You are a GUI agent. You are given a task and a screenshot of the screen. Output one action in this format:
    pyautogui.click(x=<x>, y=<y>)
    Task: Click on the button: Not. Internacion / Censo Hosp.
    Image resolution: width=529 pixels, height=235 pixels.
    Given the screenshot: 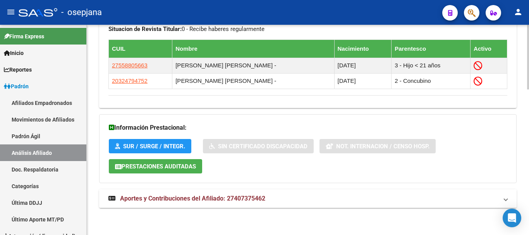 What is the action you would take?
    pyautogui.click(x=377, y=146)
    